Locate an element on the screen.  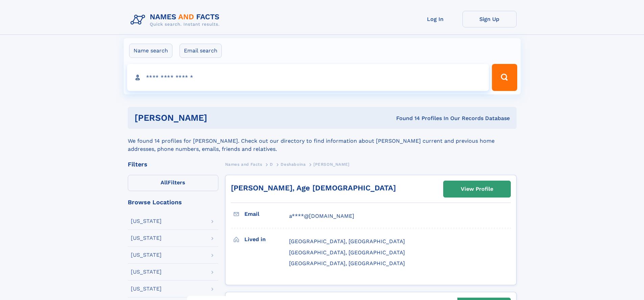
h3: Lived in is located at coordinates (267, 239).